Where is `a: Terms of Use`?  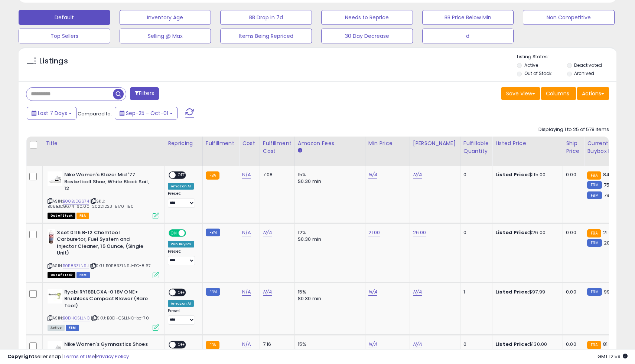
a: Terms of Use is located at coordinates (79, 356).